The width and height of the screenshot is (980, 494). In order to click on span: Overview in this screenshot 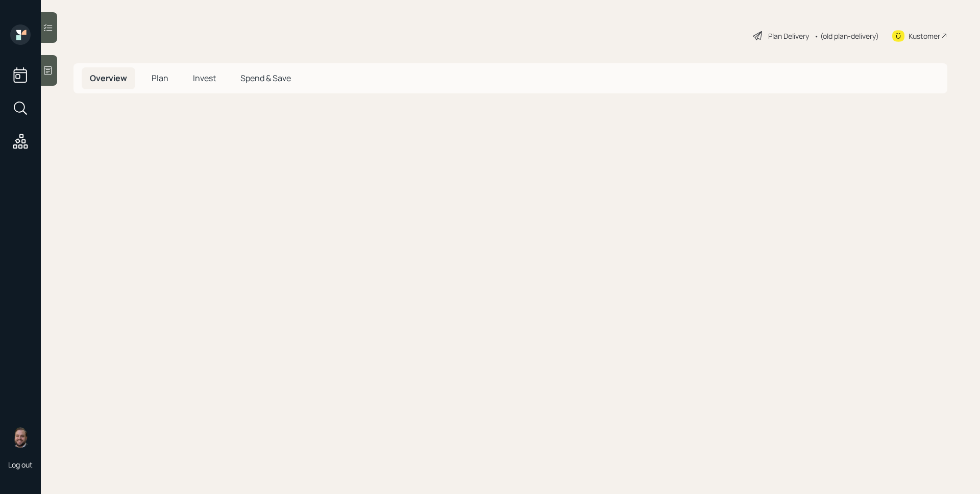, I will do `click(108, 78)`.